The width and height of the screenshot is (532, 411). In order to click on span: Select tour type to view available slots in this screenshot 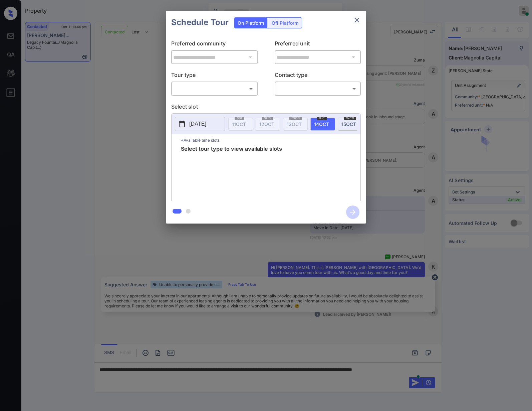, I will do `click(232, 173)`.